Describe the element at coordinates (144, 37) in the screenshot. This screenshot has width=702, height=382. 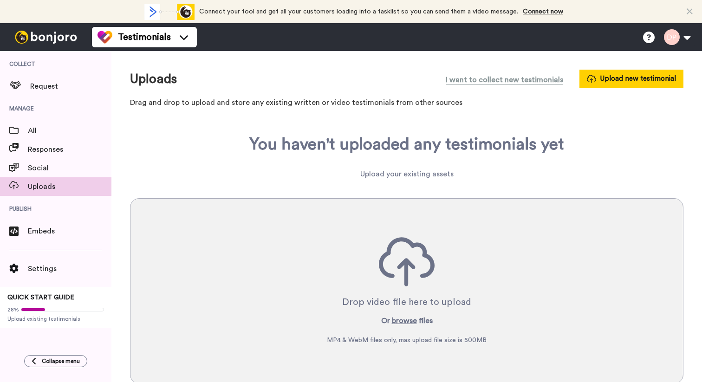
I see `span: Testimonials` at that location.